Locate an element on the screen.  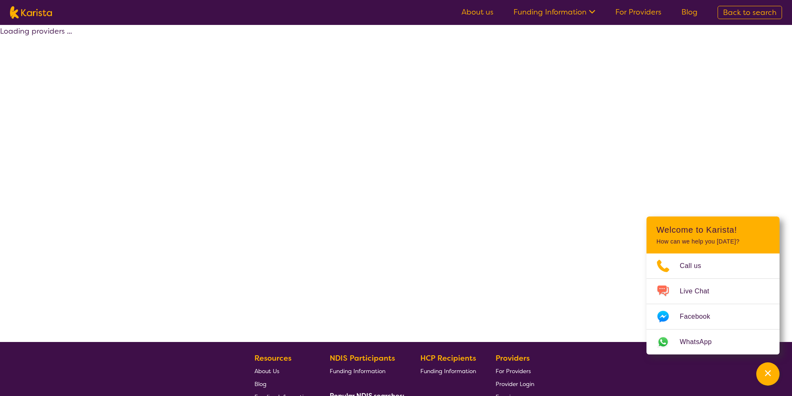
a: About Us is located at coordinates (282, 371).